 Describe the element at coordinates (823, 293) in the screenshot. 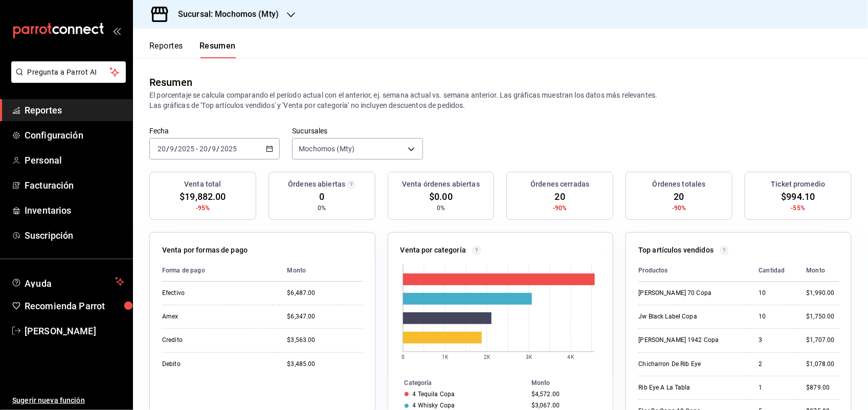

I see `div: $1,990.00` at that location.